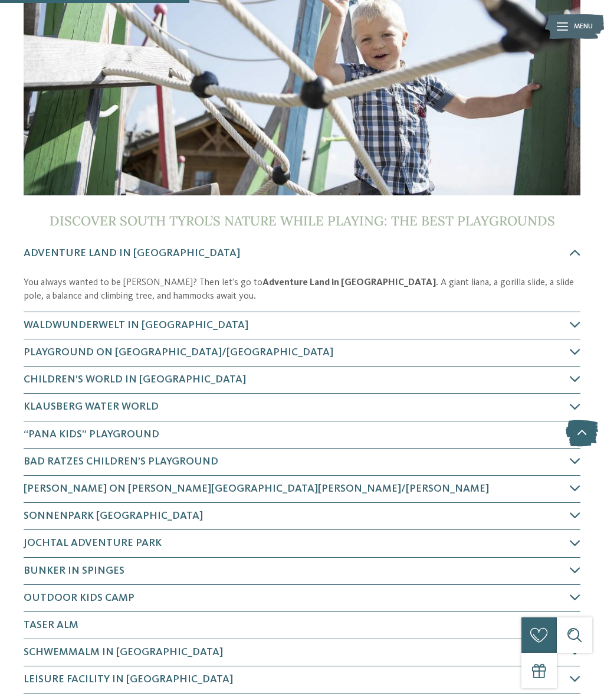 Image resolution: width=604 pixels, height=700 pixels. I want to click on span: Menu, so click(584, 26).